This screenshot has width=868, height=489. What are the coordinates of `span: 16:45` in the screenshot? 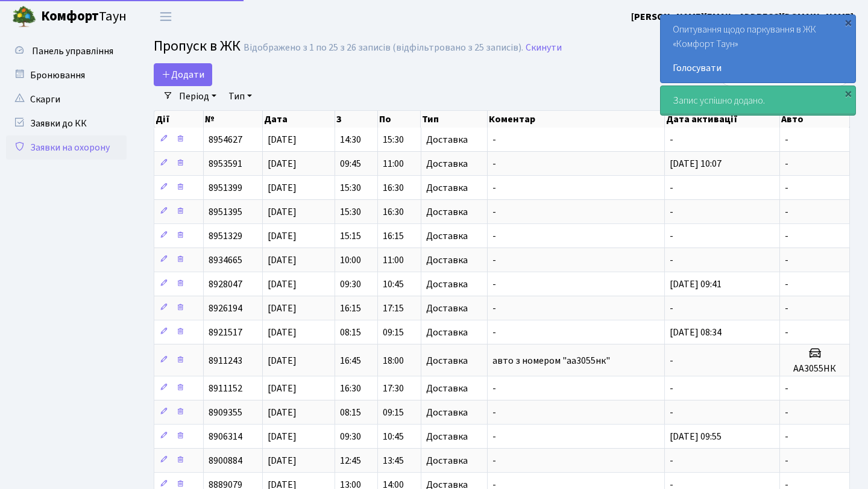 It's located at (350, 361).